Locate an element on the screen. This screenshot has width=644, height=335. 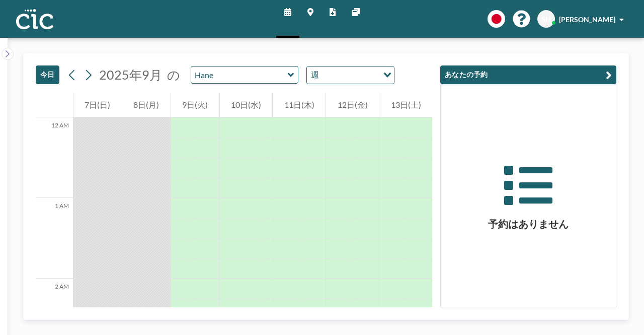
input: Hane is located at coordinates (239, 75).